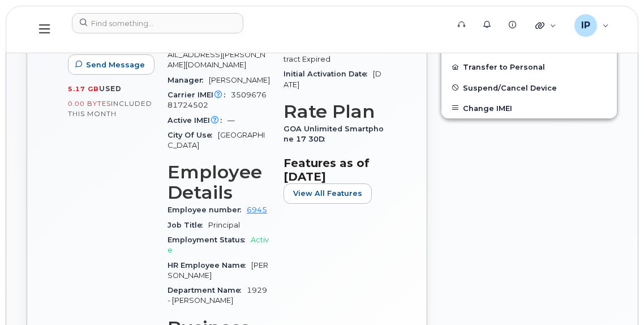 Image resolution: width=644 pixels, height=325 pixels. I want to click on span: Suspend/Cancel Device, so click(510, 87).